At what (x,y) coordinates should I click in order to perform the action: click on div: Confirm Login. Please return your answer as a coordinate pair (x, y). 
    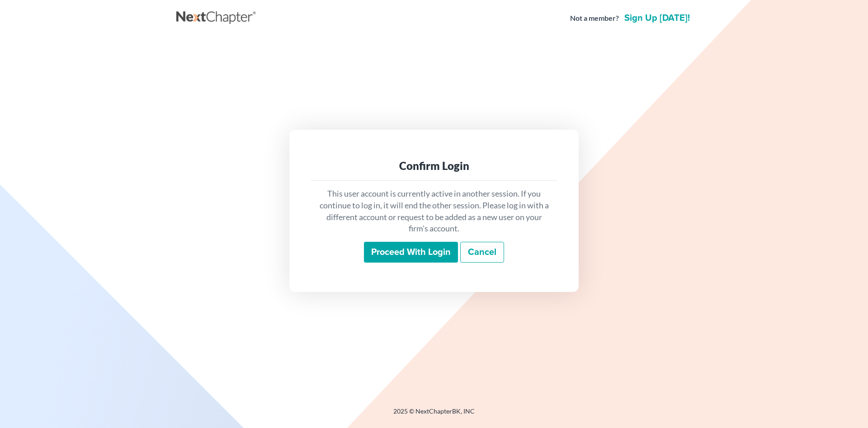
    Looking at the image, I should click on (434, 166).